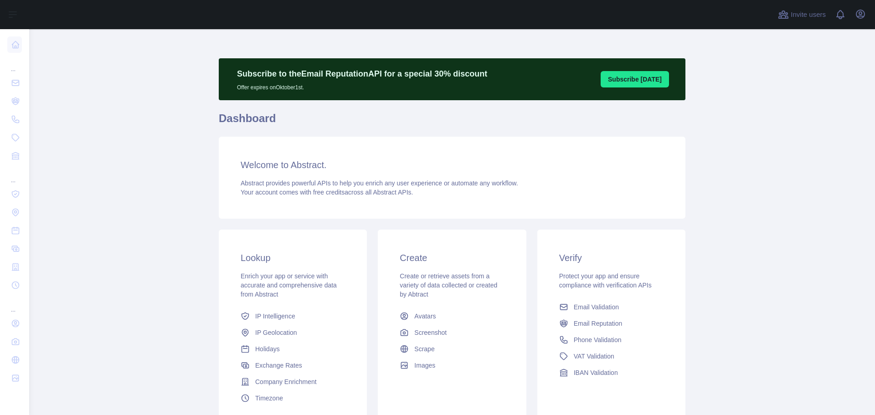 Image resolution: width=875 pixels, height=415 pixels. What do you see at coordinates (293, 258) in the screenshot?
I see `h3: Lookup` at bounding box center [293, 258].